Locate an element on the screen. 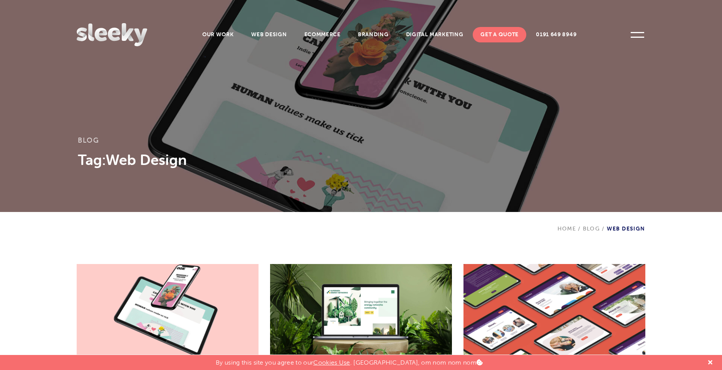 Image resolution: width=722 pixels, height=370 pixels. a: Our Work is located at coordinates (218, 35).